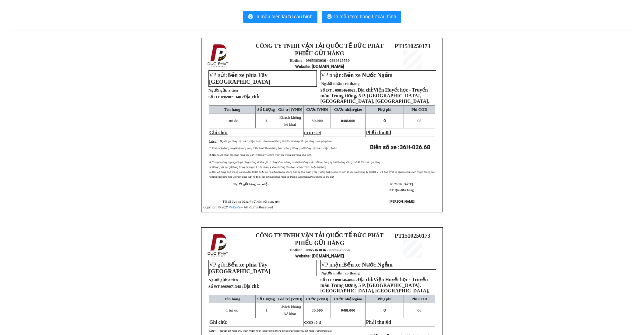 This screenshot has height=335, width=644. Describe the element at coordinates (238, 207) in the screenshot. I see `span: Copyright © 2021 – All Rights Reserved` at that location.